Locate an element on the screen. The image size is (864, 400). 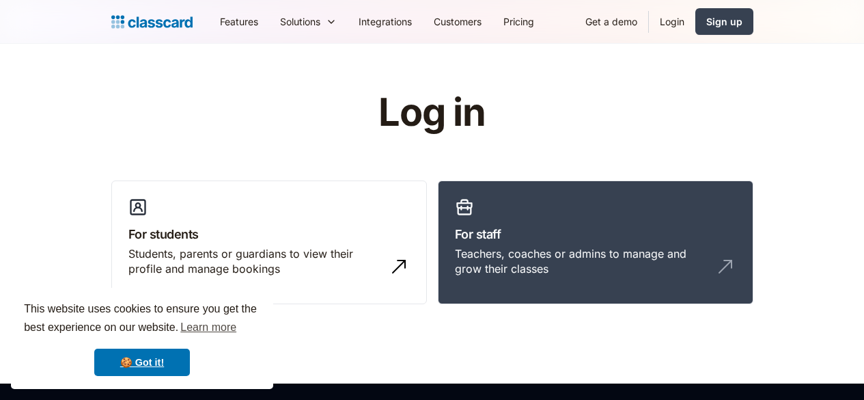
a: For studentsStudents, parents or guardians to view their profile and manage bookings is located at coordinates (269, 243).